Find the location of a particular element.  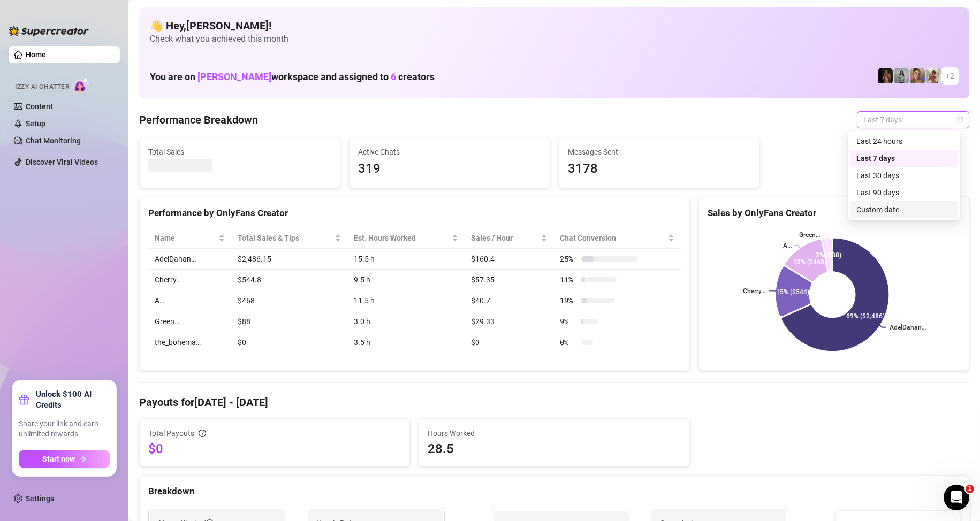

text: Green… is located at coordinates (809, 235).